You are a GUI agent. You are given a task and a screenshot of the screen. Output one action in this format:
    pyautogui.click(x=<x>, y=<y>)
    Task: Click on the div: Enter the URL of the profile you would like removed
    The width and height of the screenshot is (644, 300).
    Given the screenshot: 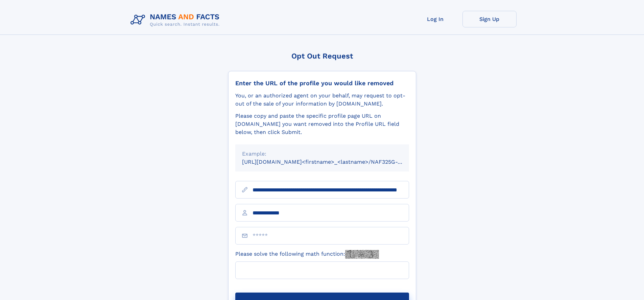 What is the action you would take?
    pyautogui.click(x=322, y=83)
    